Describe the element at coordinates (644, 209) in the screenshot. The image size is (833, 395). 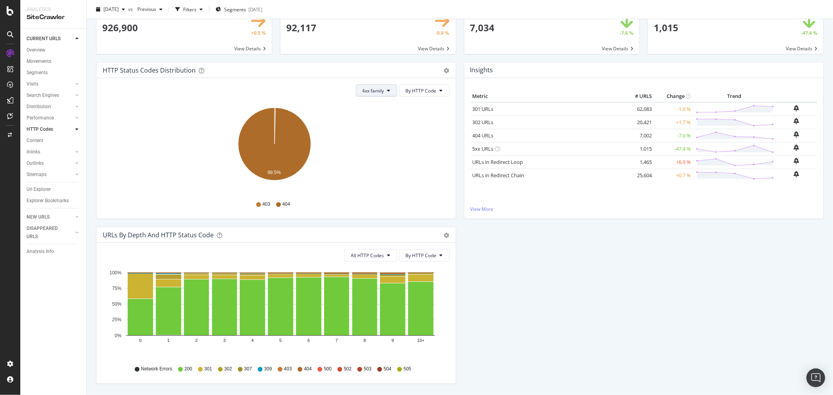
I see `a: View More` at that location.